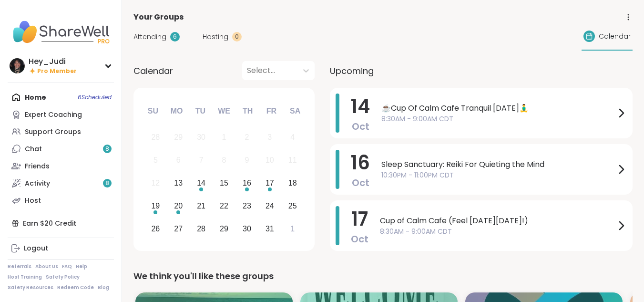  I want to click on div: 15, so click(224, 183).